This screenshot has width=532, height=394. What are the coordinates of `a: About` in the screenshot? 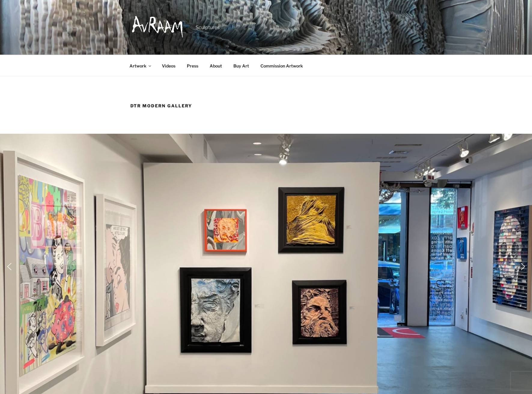 It's located at (216, 66).